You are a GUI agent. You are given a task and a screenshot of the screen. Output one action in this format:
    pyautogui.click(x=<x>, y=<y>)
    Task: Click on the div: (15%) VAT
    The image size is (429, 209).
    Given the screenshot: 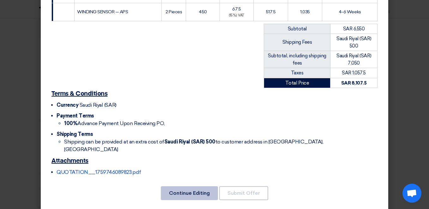 What is the action you would take?
    pyautogui.click(x=237, y=15)
    